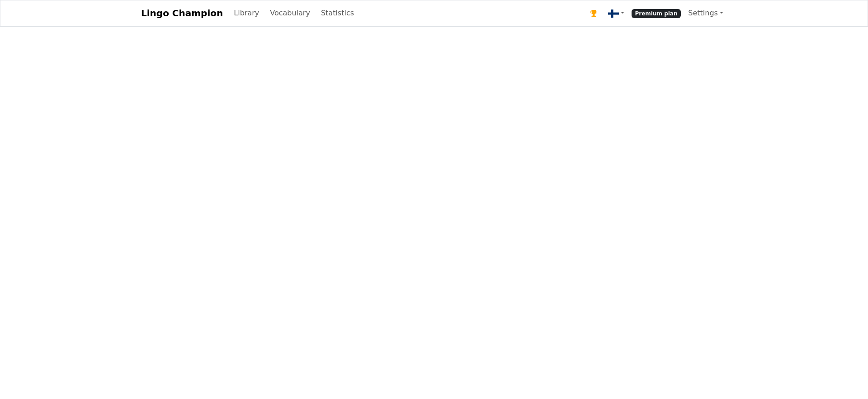 Image resolution: width=868 pixels, height=399 pixels. Describe the element at coordinates (337, 13) in the screenshot. I see `a: Statistics` at that location.